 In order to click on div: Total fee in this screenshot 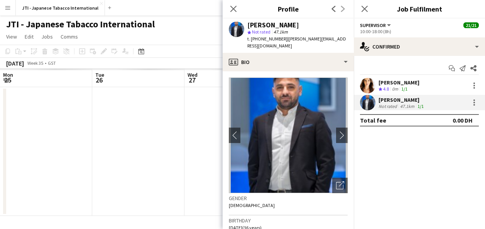, I will do `click(373, 120)`.